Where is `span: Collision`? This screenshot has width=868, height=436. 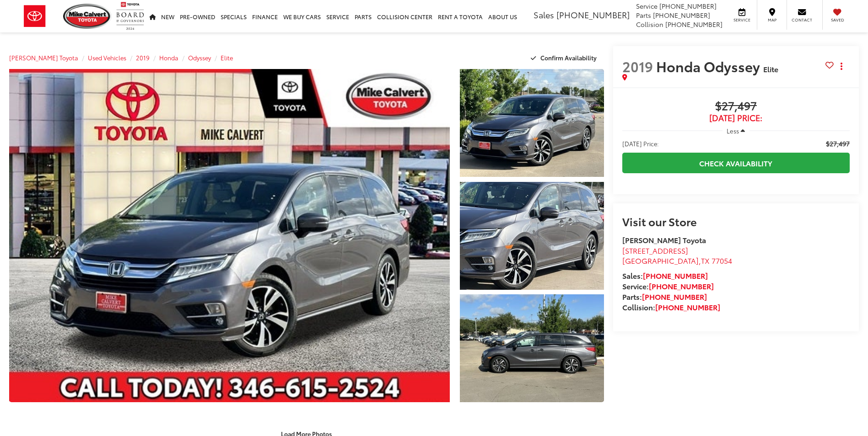 span: Collision is located at coordinates (650, 25).